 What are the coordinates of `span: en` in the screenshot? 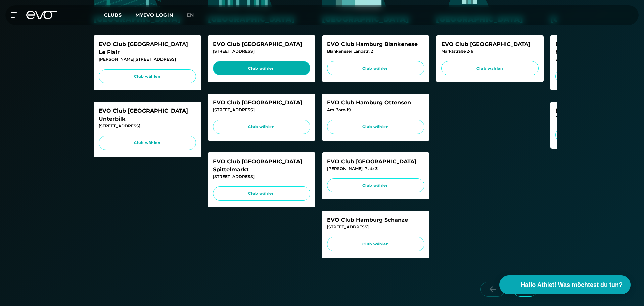 It's located at (191, 15).